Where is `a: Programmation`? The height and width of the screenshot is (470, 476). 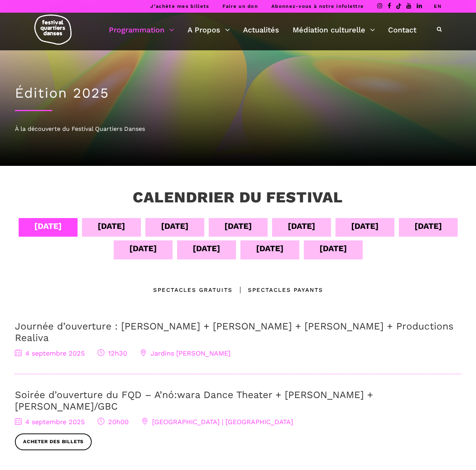 a: Programmation is located at coordinates (141, 30).